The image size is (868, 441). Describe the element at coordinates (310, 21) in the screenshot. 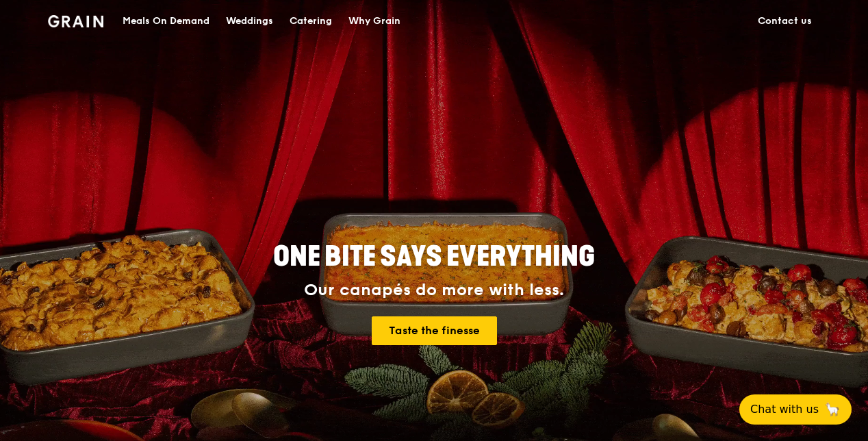

I see `a: Catering` at that location.